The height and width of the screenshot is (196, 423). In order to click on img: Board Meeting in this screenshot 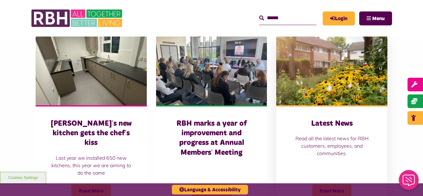, I will do `click(212, 71)`.